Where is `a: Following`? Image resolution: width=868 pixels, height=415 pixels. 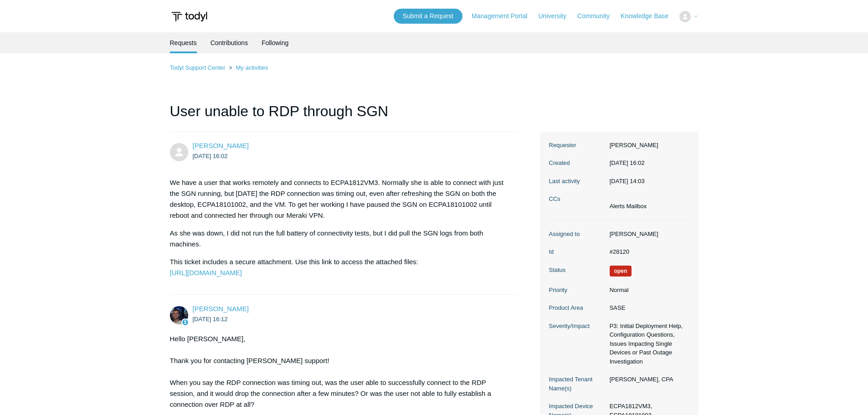
a: Following is located at coordinates (275, 43).